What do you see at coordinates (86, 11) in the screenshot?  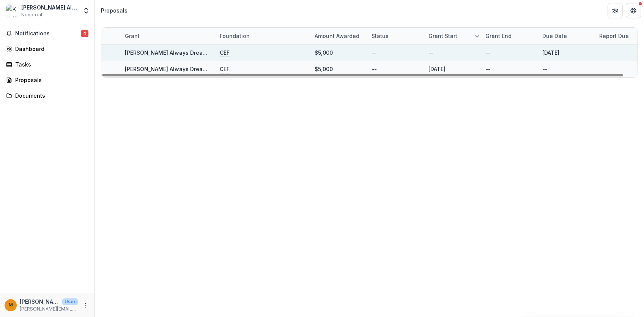 I see `button: Open entity switcher` at bounding box center [86, 11].